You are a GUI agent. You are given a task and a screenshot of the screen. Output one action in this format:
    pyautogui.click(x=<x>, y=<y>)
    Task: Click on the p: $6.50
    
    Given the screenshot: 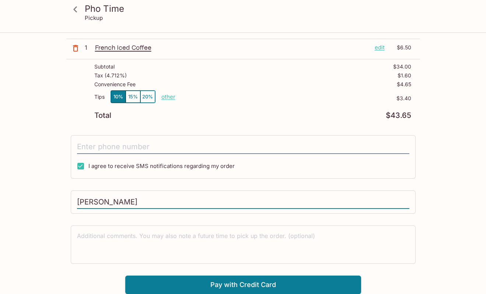 What is the action you would take?
    pyautogui.click(x=400, y=48)
    